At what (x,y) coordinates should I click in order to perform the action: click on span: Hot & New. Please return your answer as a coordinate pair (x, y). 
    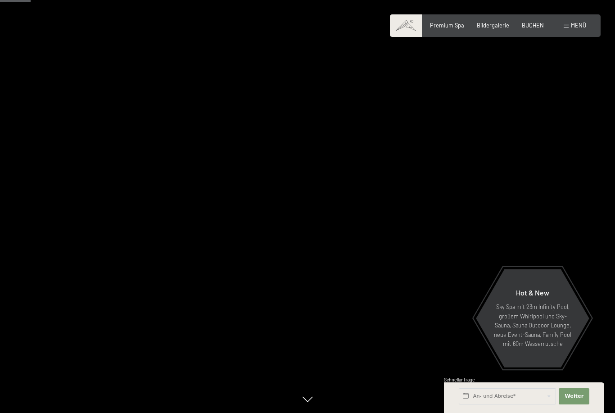
    Looking at the image, I should click on (533, 292).